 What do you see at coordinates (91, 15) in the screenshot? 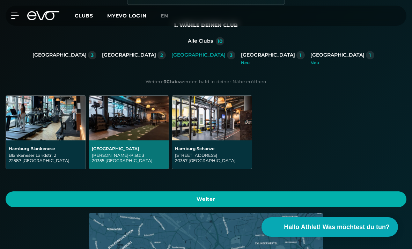
I see `a: Clubs` at bounding box center [91, 15].